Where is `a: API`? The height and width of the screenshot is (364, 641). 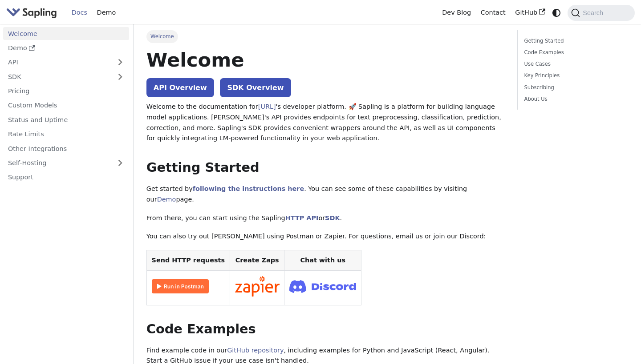
a: API is located at coordinates (57, 62).